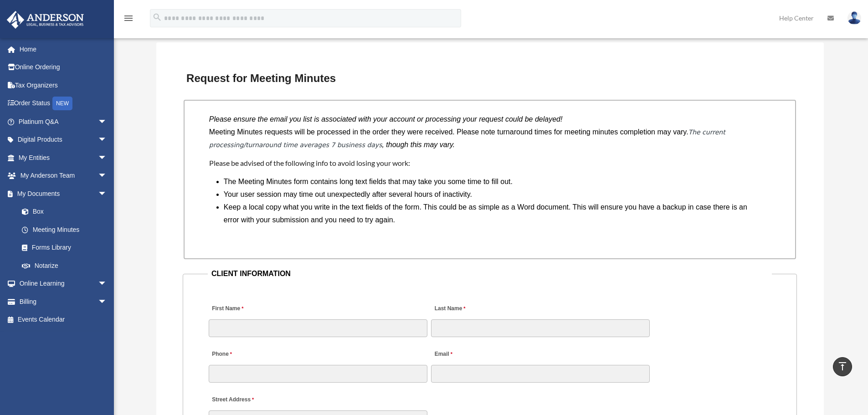 The image size is (868, 415). What do you see at coordinates (490, 139) in the screenshot?
I see `p: Meeting Minutes requests will be processed in the order they were received. Please note turnaroun...` at bounding box center [490, 139].